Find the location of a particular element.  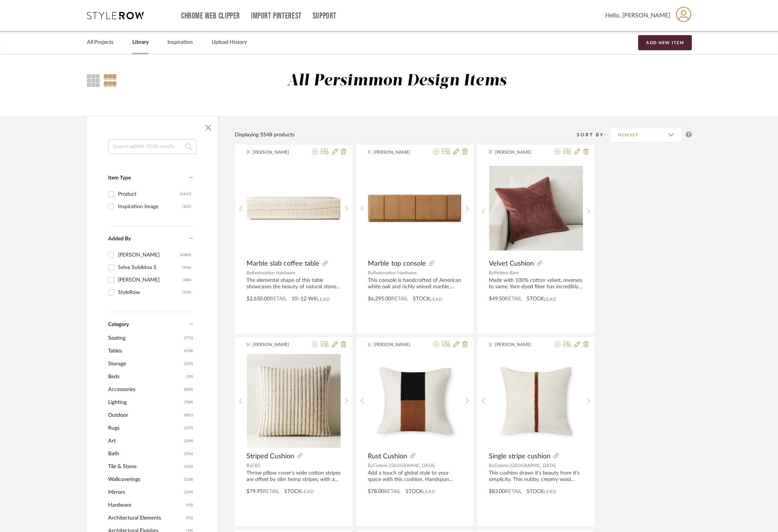

span: (401) is located at coordinates (189, 415).